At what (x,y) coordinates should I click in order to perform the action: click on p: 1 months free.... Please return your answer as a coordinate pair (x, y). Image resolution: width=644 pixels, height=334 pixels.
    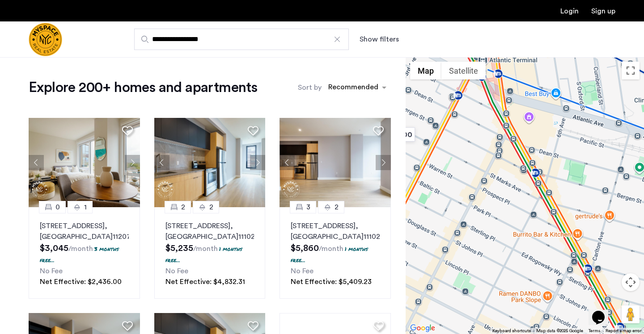
    Looking at the image, I should click on (204, 255).